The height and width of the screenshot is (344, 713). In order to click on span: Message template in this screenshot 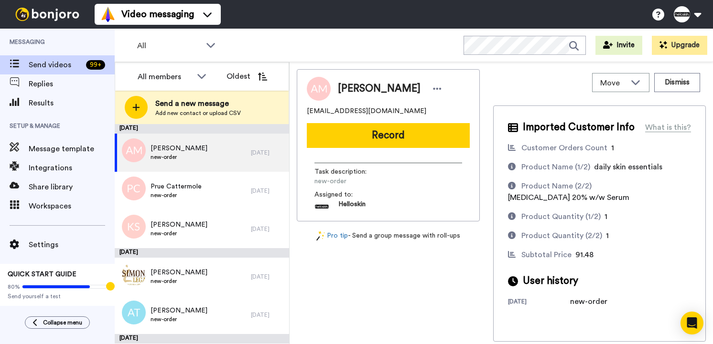, I will do `click(72, 149)`.